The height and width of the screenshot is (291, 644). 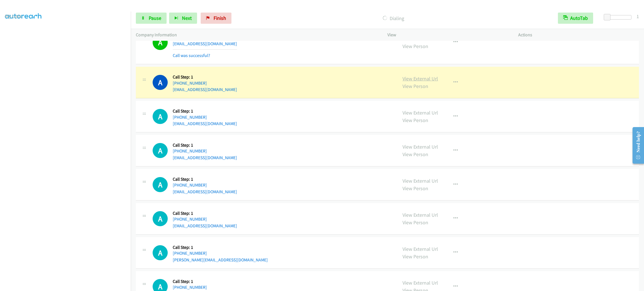 I want to click on div: 1, so click(x=637, y=16).